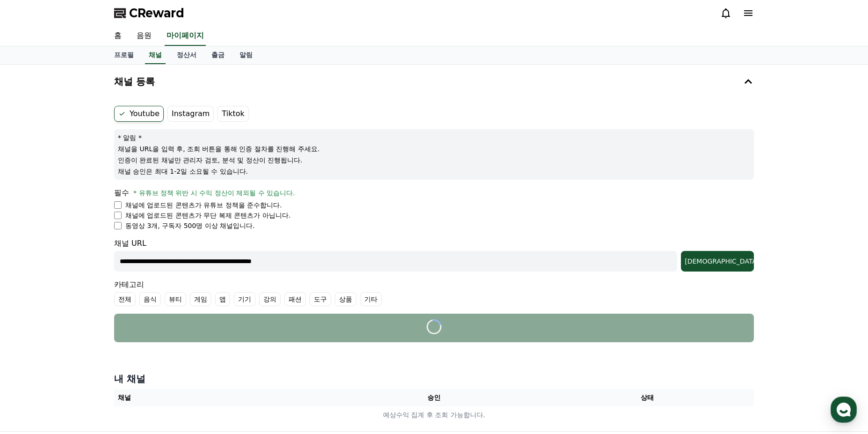  What do you see at coordinates (204, 205) in the screenshot?
I see `p: 채널에 업로드된 콘텐츠가 유튜브 정책을 준수합니다.` at bounding box center [204, 205].